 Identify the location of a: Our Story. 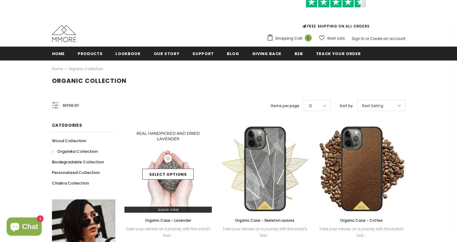
(167, 53).